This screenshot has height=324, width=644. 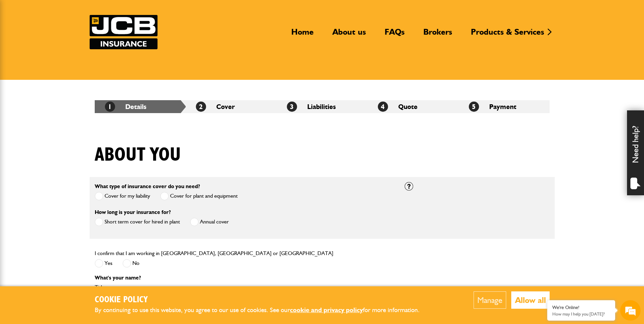 What do you see at coordinates (201, 107) in the screenshot?
I see `span: 2` at bounding box center [201, 107].